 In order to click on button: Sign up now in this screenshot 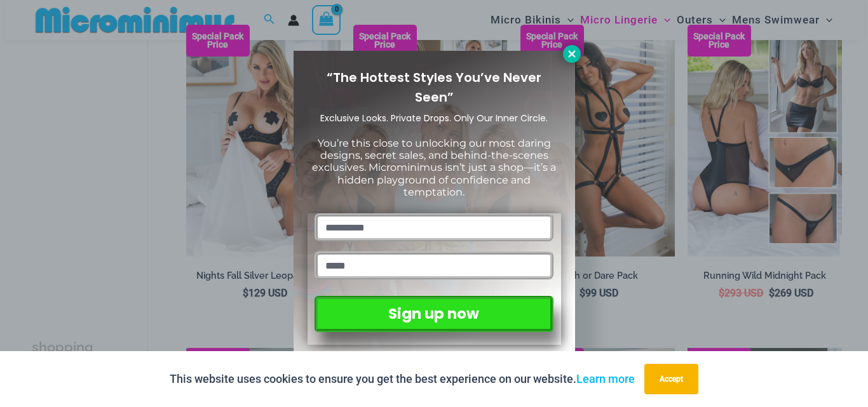, I will do `click(433, 314)`.